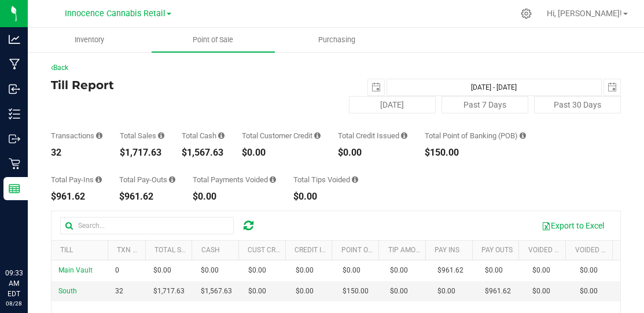 The image size is (644, 313). Describe the element at coordinates (176, 250) in the screenshot. I see `a: Total Sales` at that location.